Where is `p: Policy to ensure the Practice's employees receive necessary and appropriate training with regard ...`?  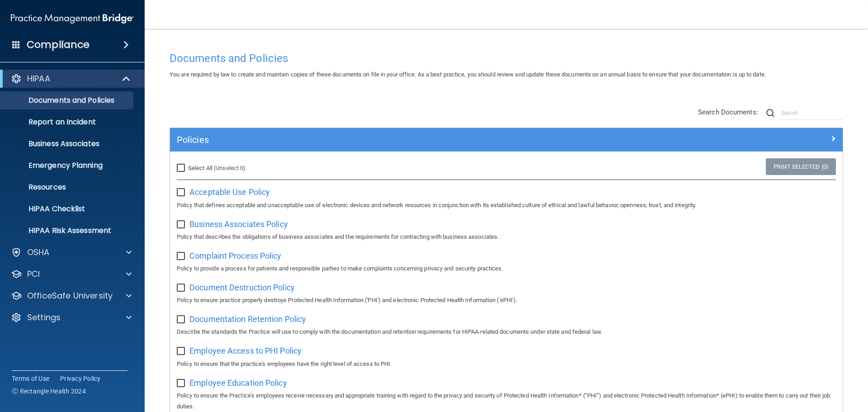
p: Policy to ensure the Practice's employees receive necessary and appropriate training with regard ... is located at coordinates (507, 401).